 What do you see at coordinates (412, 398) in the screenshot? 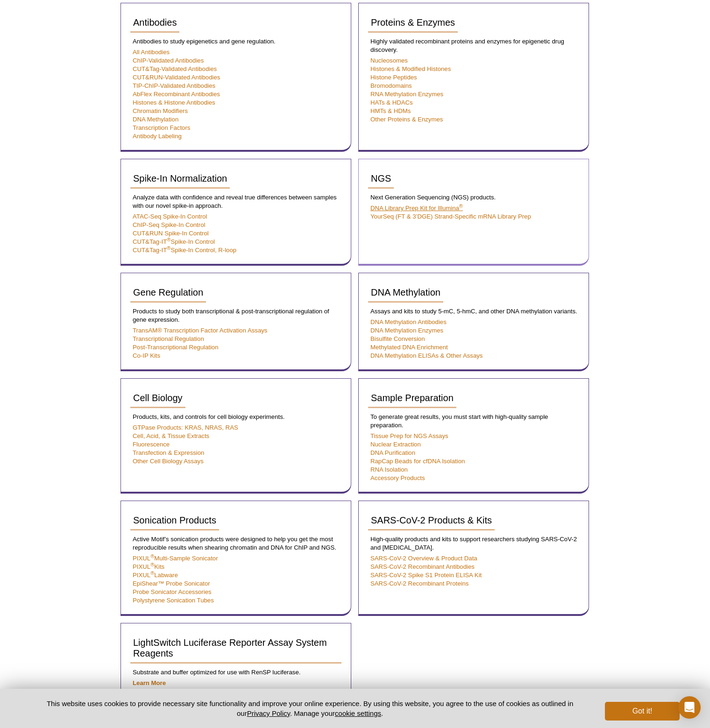
I see `a: Sample Preparation` at bounding box center [412, 398].